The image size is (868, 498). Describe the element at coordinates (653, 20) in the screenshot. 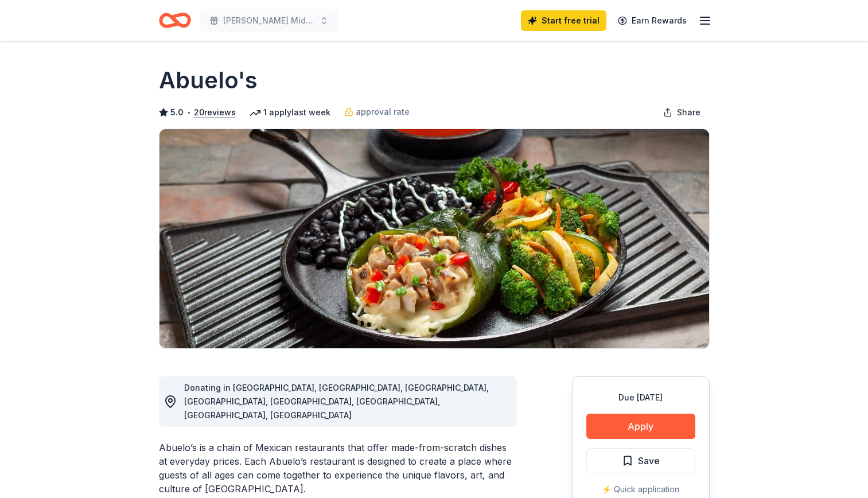

I see `a: Earn Rewards` at that location.